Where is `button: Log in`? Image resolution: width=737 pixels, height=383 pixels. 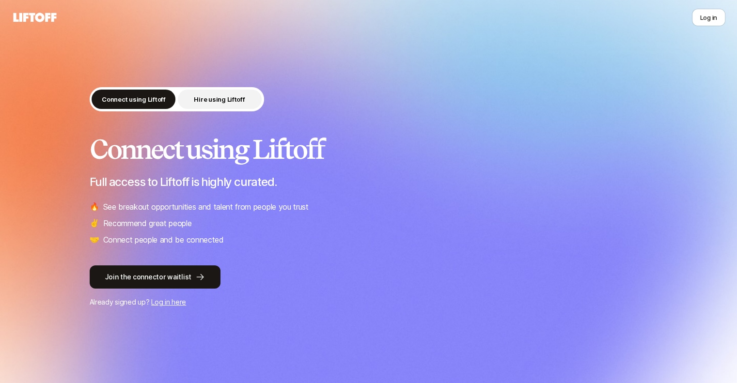
button: Log in is located at coordinates (709, 17).